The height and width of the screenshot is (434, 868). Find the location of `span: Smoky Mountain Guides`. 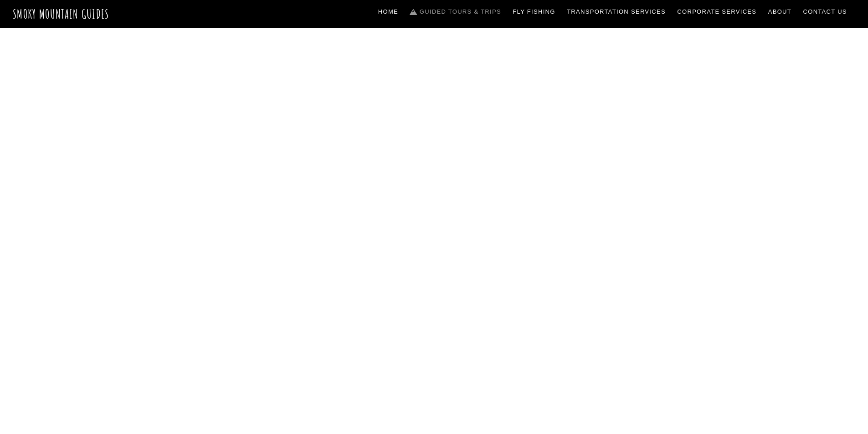

span: Smoky Mountain Guides is located at coordinates (61, 14).